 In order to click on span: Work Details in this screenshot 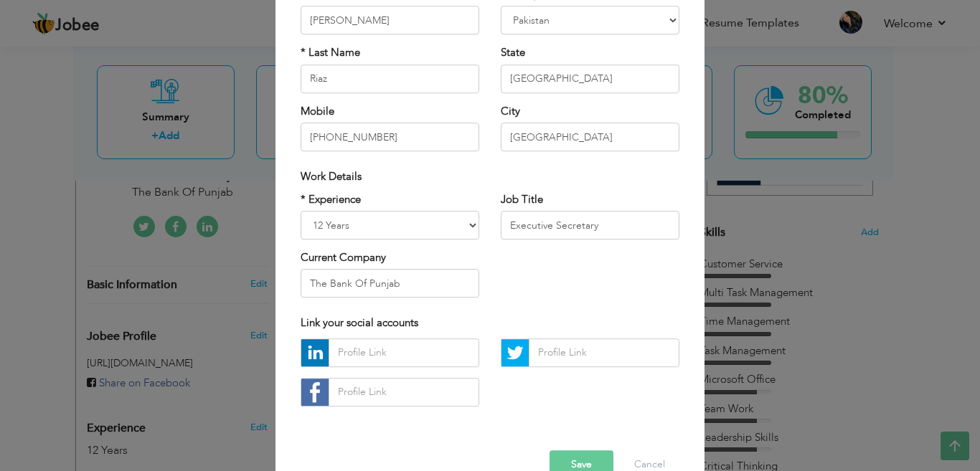, I will do `click(330, 176)`.